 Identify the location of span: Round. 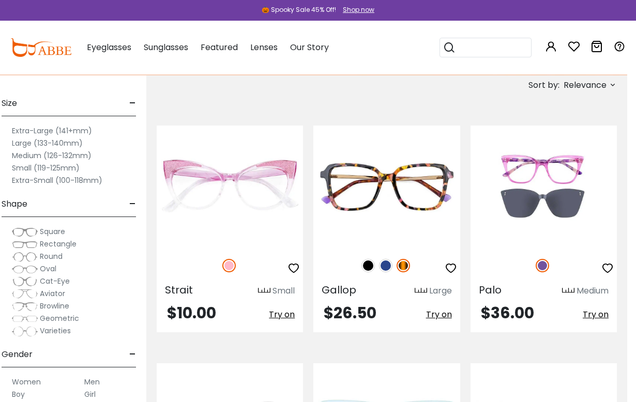
(51, 256).